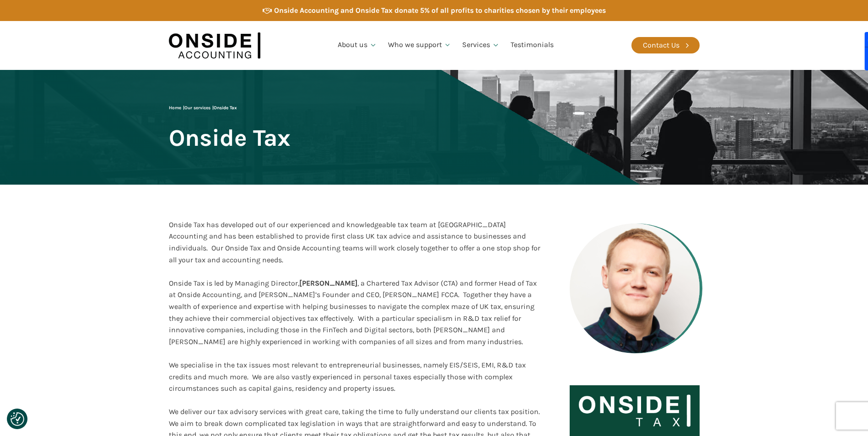 The image size is (868, 436). I want to click on button: Consent Preferences, so click(18, 419).